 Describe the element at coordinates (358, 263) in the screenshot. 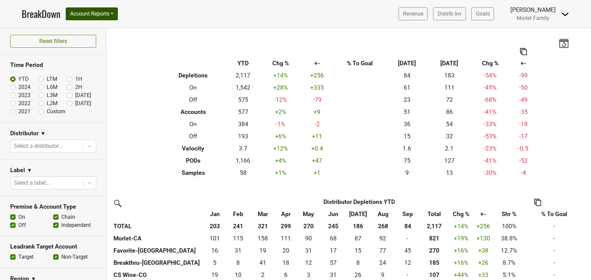

I see `td: 8` at that location.